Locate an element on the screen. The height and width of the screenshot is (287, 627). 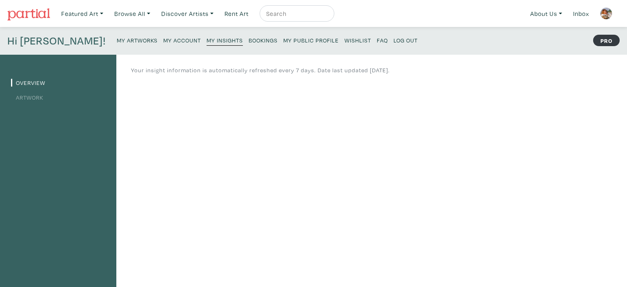
a: Artwork is located at coordinates (27, 97).